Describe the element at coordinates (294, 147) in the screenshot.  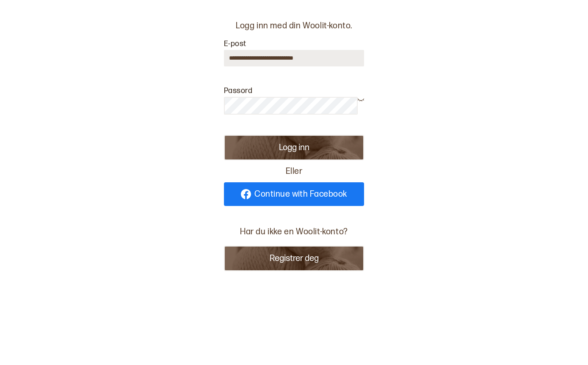
I see `button: Logg inn` at that location.